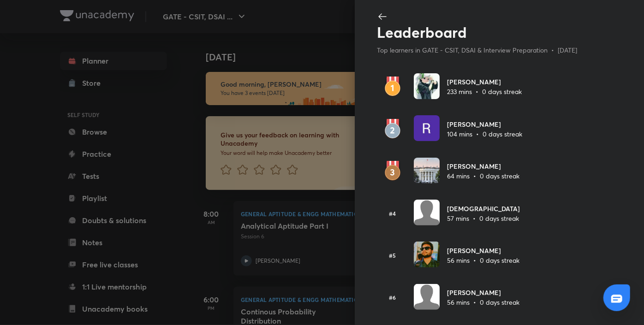 This screenshot has height=325, width=644. What do you see at coordinates (392, 255) in the screenshot?
I see `h6: #5` at bounding box center [392, 255].